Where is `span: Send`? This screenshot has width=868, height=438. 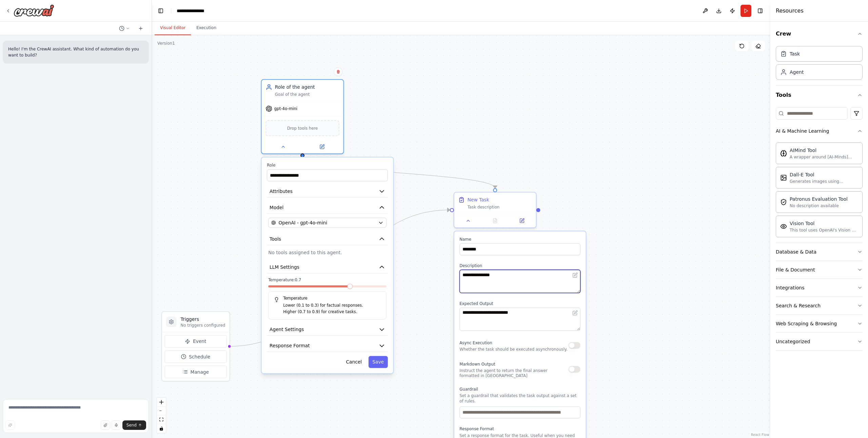 span: Send is located at coordinates (132, 425).